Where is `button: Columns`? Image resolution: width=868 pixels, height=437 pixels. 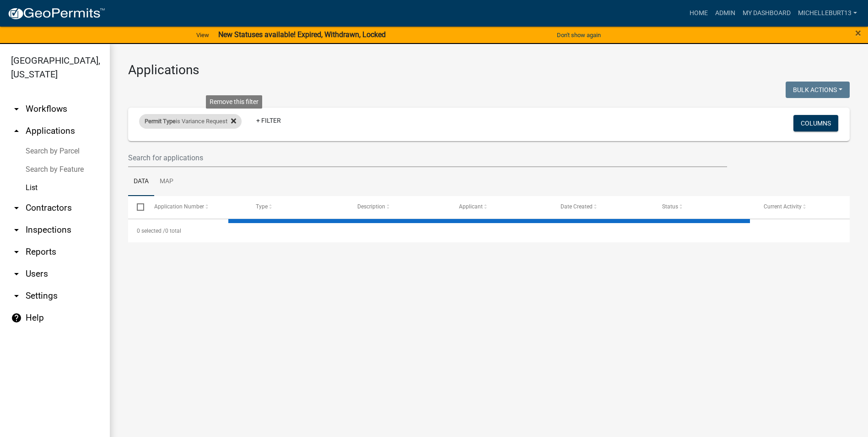 button: Columns is located at coordinates (816, 123).